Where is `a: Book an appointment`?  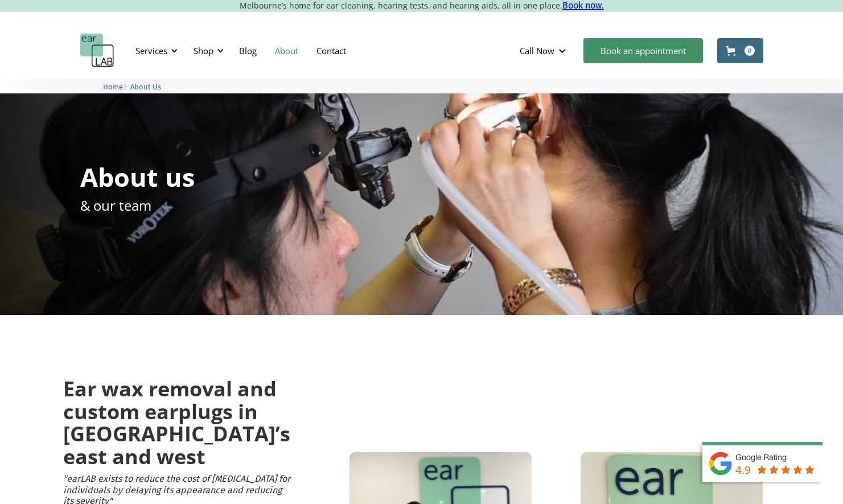 a: Book an appointment is located at coordinates (644, 50).